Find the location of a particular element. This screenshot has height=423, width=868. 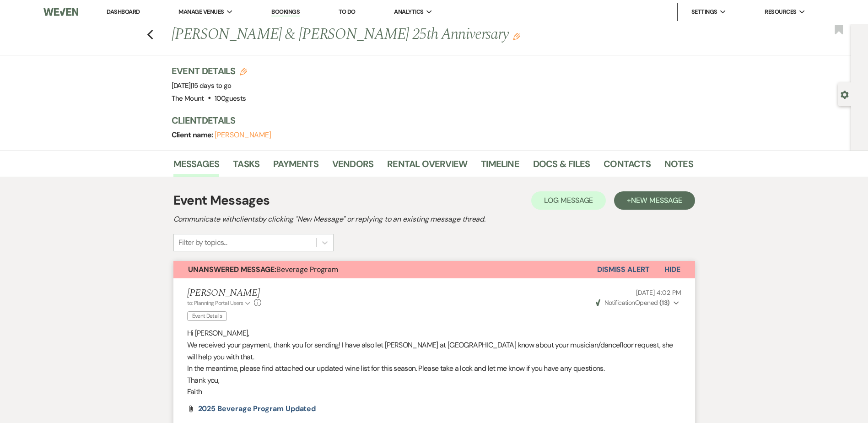

span: 100 guests is located at coordinates (230, 98).